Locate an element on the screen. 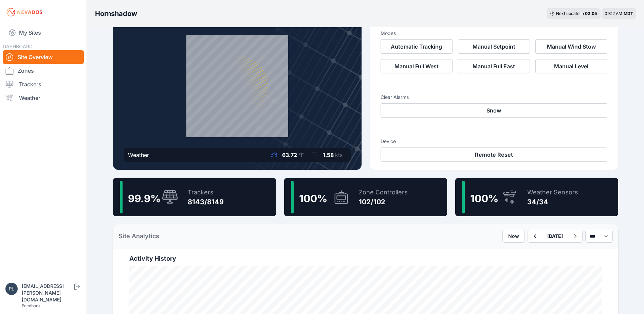 This screenshot has width=644, height=314. div: 34/34 is located at coordinates (553, 202).